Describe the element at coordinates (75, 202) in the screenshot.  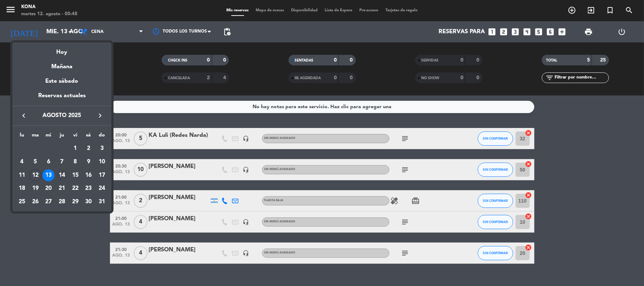
I see `div: 29` at that location.